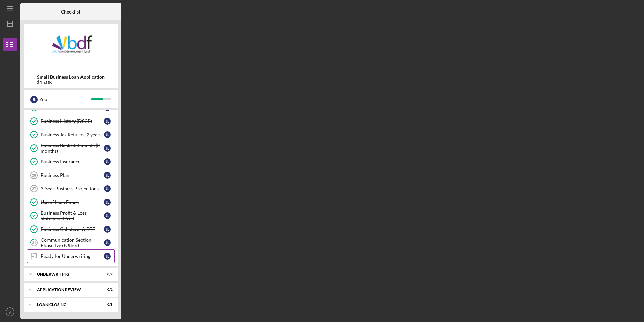  I want to click on a: Use of Loan Fundsjl, so click(71, 202).